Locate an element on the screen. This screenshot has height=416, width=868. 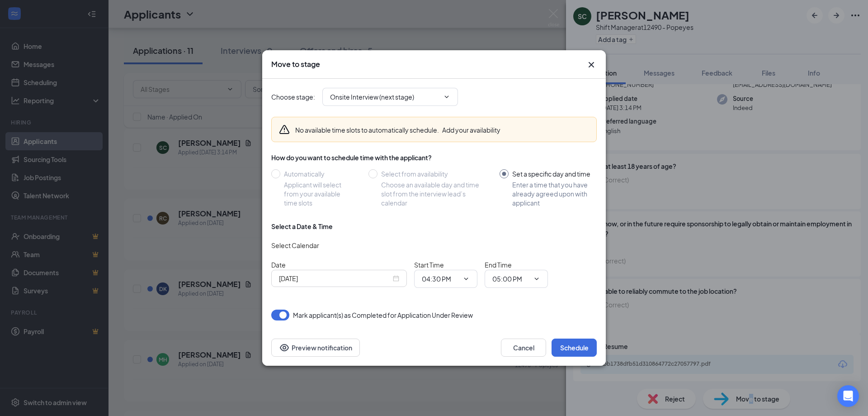
span: End Time is located at coordinates (498, 265).